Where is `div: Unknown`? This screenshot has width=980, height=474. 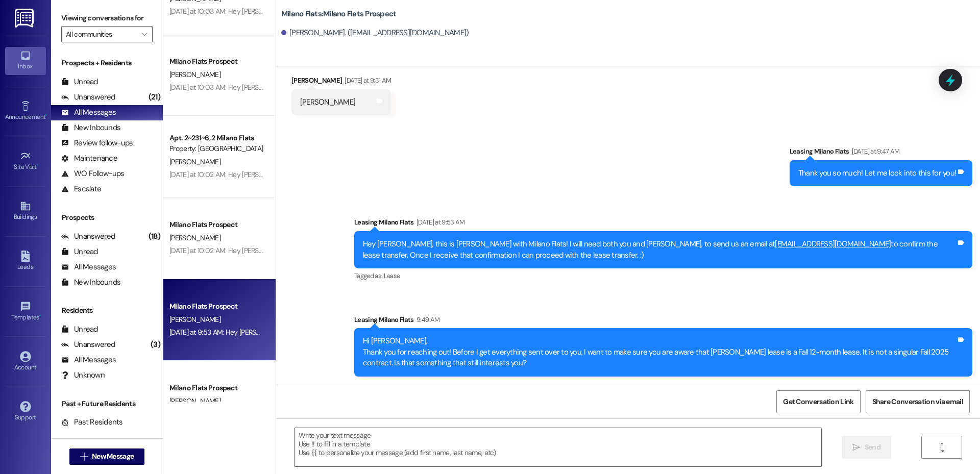 div: Unknown is located at coordinates (83, 375).